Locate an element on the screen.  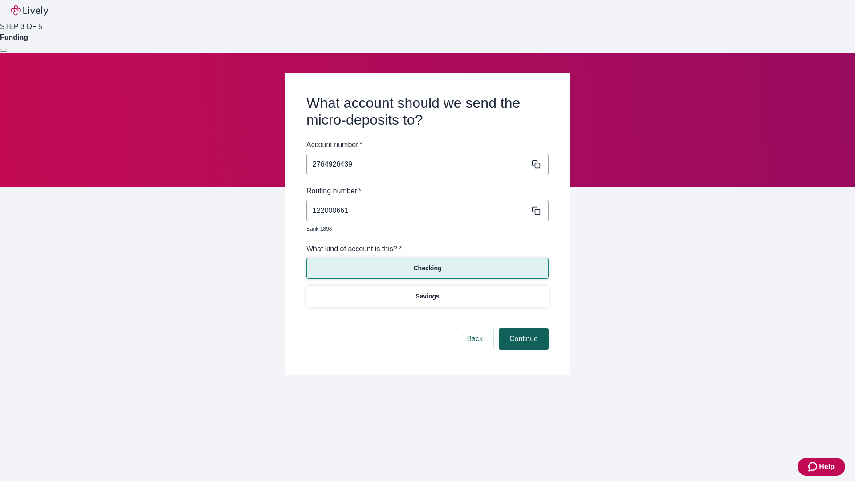
span: Help is located at coordinates (827, 467).